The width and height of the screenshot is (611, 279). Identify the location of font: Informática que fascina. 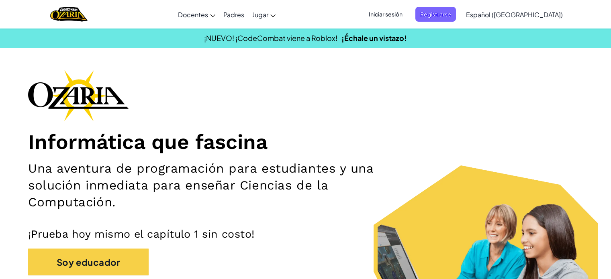
(148, 142).